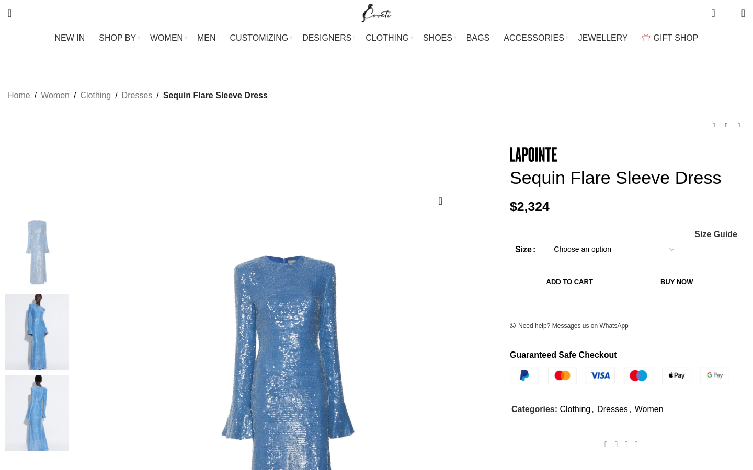 The width and height of the screenshot is (753, 470). What do you see at coordinates (525, 250) in the screenshot?
I see `label: Size` at bounding box center [525, 250].